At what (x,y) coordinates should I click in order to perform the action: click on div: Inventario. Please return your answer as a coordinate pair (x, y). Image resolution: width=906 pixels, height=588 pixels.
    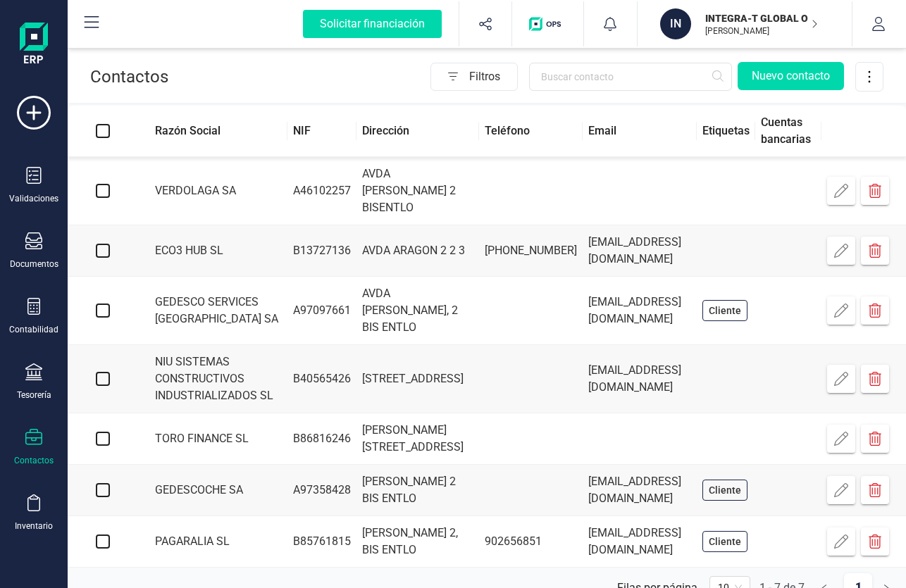
    Looking at the image, I should click on (34, 526).